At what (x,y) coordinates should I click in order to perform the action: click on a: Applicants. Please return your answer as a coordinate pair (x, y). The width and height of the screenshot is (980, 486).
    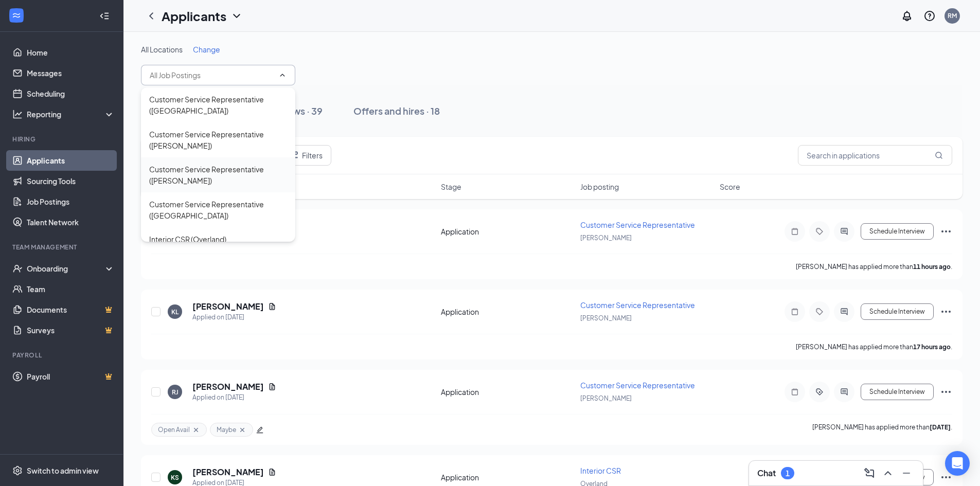
    Looking at the image, I should click on (71, 160).